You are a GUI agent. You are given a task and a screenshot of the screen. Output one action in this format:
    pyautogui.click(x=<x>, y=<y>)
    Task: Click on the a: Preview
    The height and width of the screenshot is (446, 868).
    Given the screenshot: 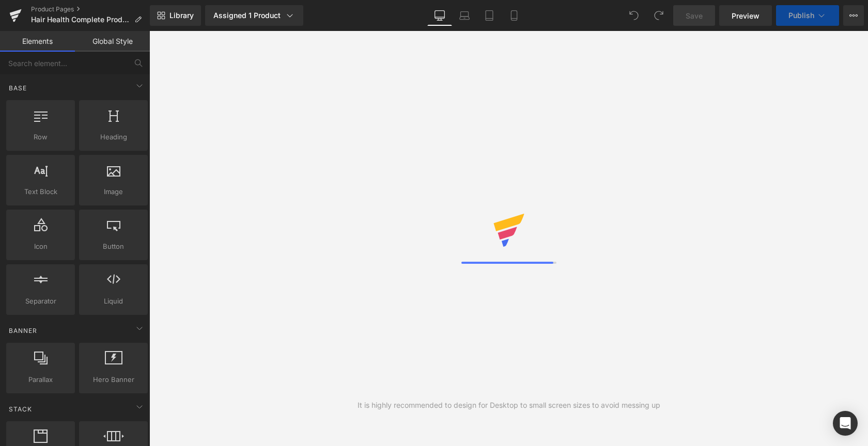 What is the action you would take?
    pyautogui.click(x=746, y=15)
    